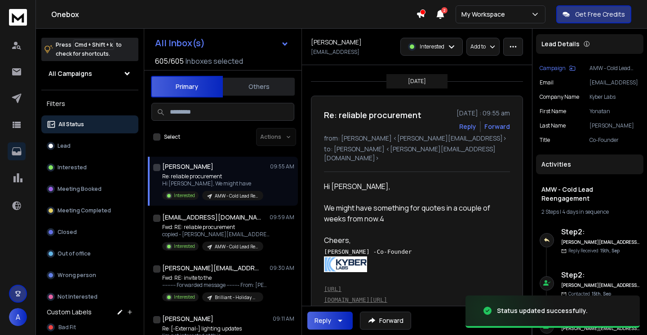 The height and width of the screenshot is (335, 647). I want to click on p: Company Name, so click(559, 97).